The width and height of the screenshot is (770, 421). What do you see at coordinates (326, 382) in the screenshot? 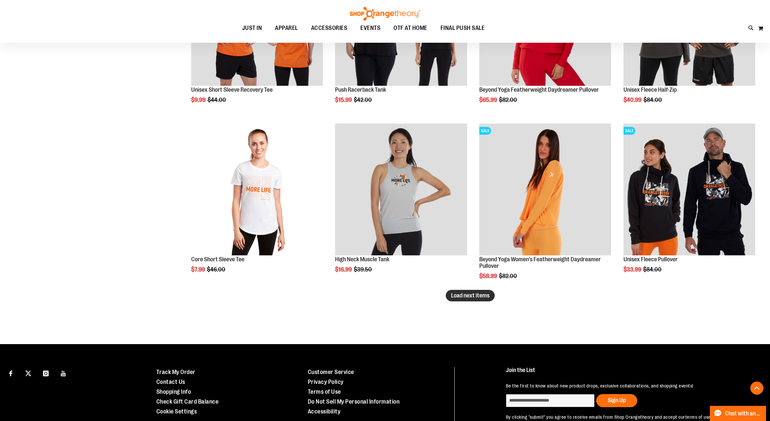
I see `a: Privacy Policy` at bounding box center [326, 382].